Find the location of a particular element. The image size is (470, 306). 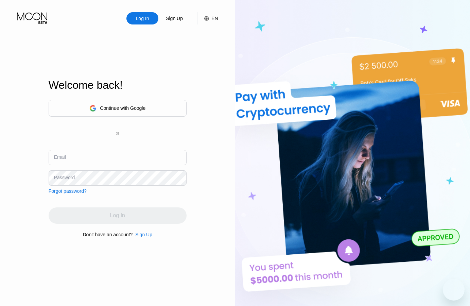

div: Don't have an account? is located at coordinates (108, 234).